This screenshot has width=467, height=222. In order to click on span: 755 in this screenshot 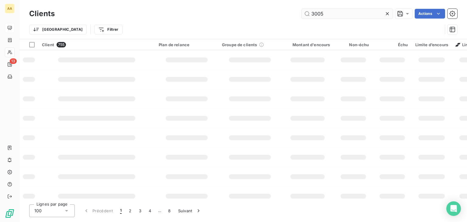, I will do `click(61, 45)`.